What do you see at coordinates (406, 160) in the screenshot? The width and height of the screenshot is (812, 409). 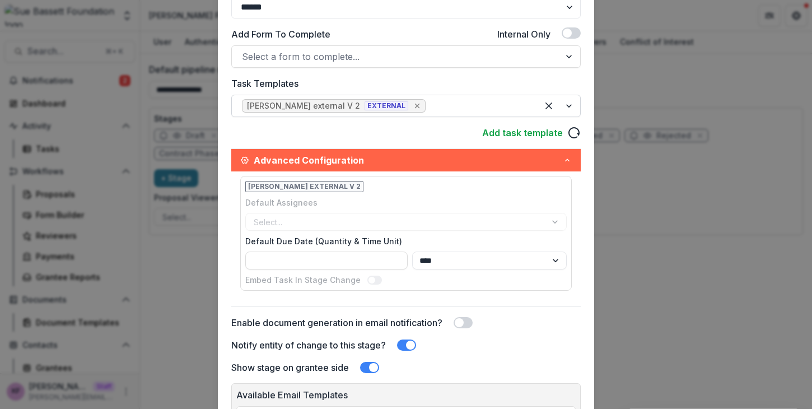 I see `button: Advanced Configuration` at bounding box center [406, 160].